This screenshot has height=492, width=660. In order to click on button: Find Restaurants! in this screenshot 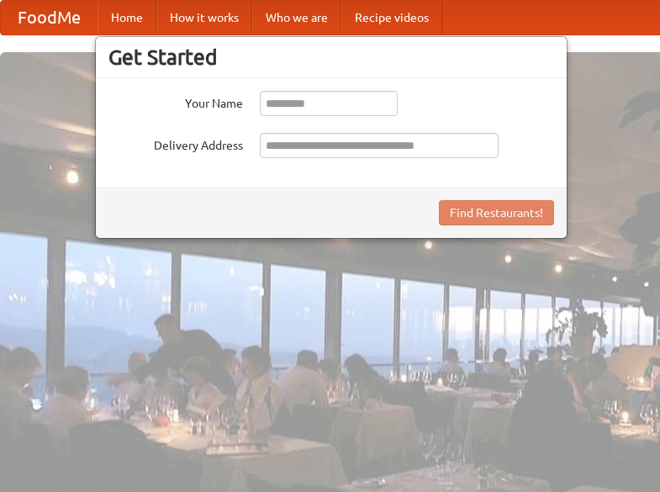, I will do `click(496, 213)`.